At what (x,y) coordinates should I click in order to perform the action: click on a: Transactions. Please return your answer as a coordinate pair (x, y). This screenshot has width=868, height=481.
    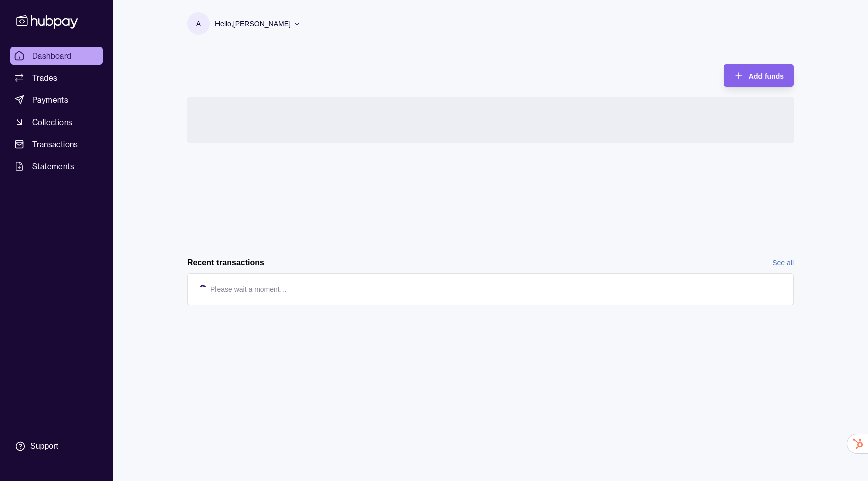
    Looking at the image, I should click on (56, 144).